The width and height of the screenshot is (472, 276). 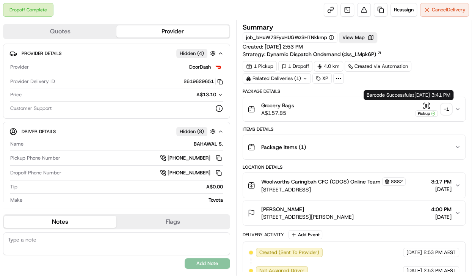 What do you see at coordinates (263, 235) in the screenshot?
I see `div: Delivery Activity` at bounding box center [263, 235].